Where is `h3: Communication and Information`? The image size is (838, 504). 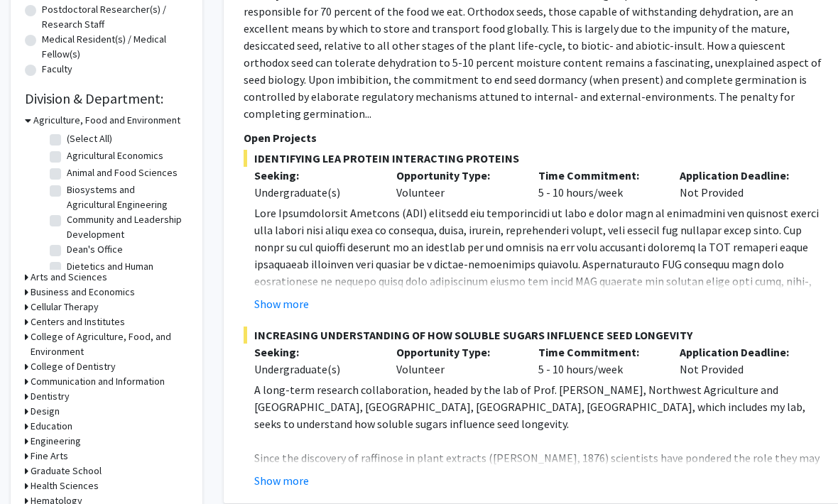 h3: Communication and Information is located at coordinates (97, 381).